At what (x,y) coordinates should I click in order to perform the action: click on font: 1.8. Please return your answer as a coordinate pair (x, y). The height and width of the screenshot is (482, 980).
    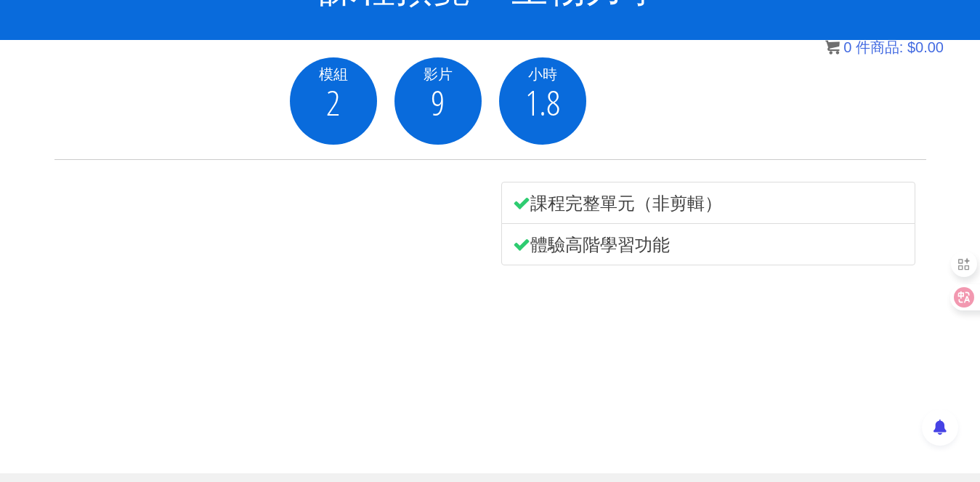
    Looking at the image, I should click on (542, 102).